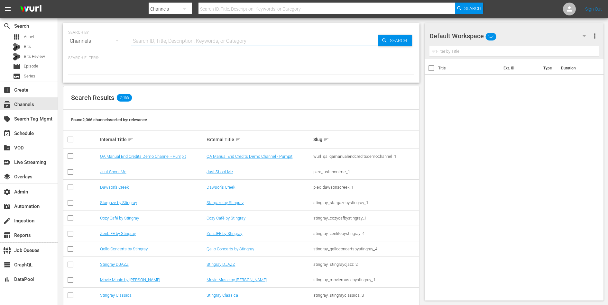 This screenshot has width=608, height=305. What do you see at coordinates (96, 41) in the screenshot?
I see `div: Channels` at bounding box center [96, 41].